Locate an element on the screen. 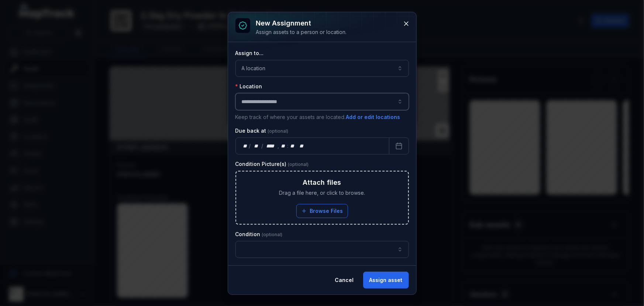 The width and height of the screenshot is (644, 306). label: Assign to... is located at coordinates (249, 53).